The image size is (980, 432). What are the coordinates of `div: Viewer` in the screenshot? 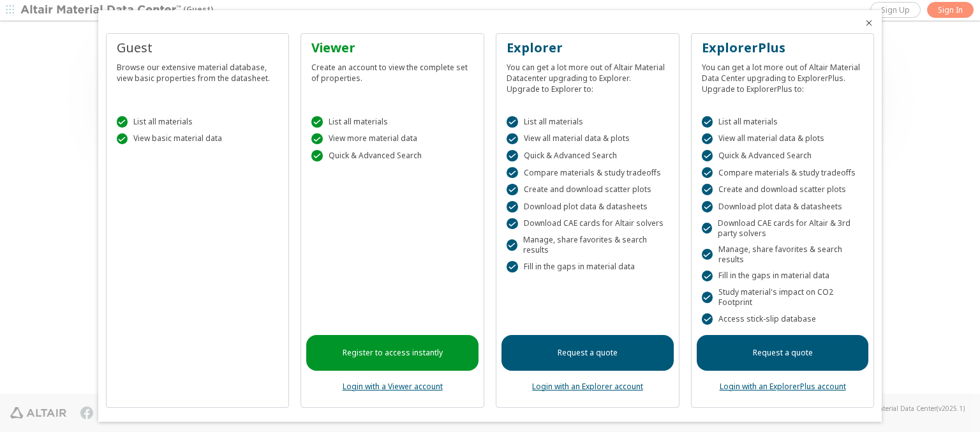 It's located at (392, 48).